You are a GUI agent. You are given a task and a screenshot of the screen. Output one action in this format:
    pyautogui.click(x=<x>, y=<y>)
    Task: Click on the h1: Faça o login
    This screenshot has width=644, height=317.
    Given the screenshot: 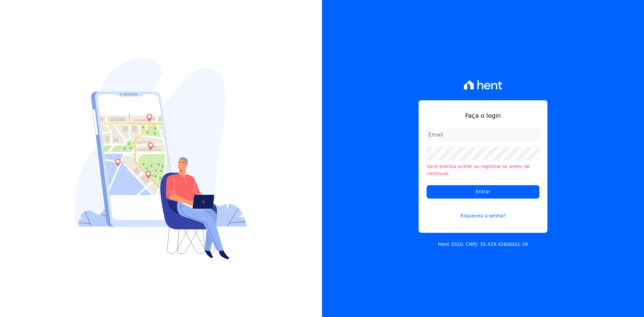 What is the action you would take?
    pyautogui.click(x=483, y=116)
    